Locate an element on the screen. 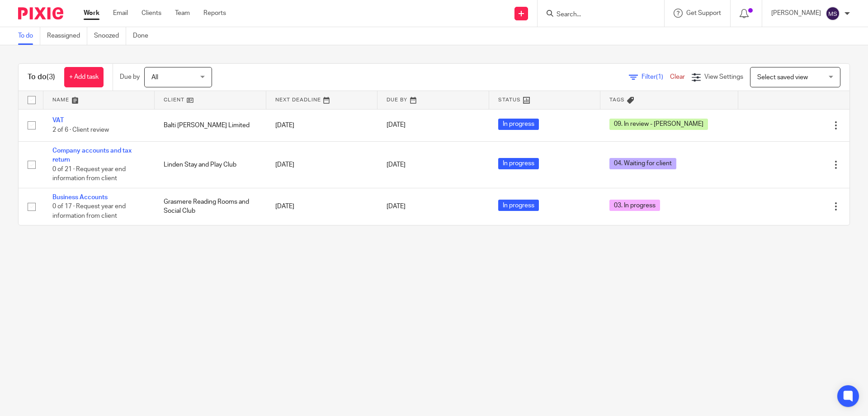 The width and height of the screenshot is (868, 416). a: Clients is located at coordinates (152, 13).